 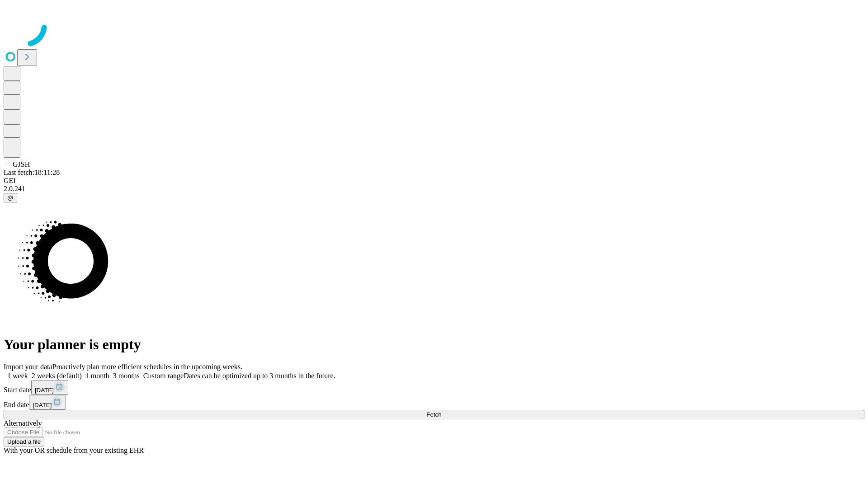 What do you see at coordinates (28, 367) in the screenshot?
I see `span: Import your data` at bounding box center [28, 367].